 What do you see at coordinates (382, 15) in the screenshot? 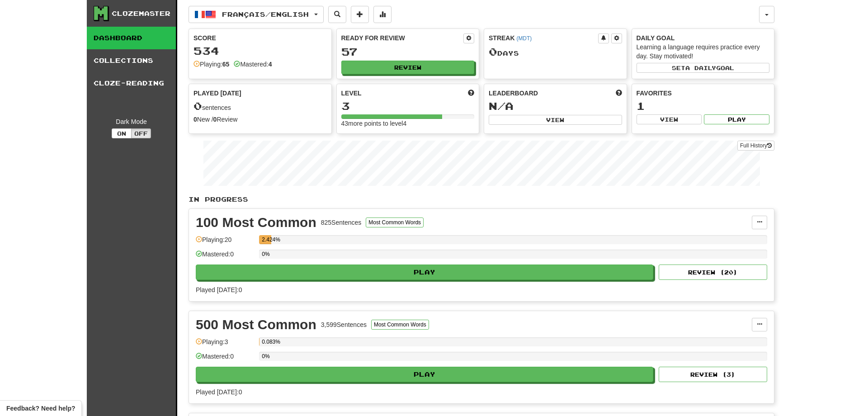
I see `button: More stats` at bounding box center [382, 15].